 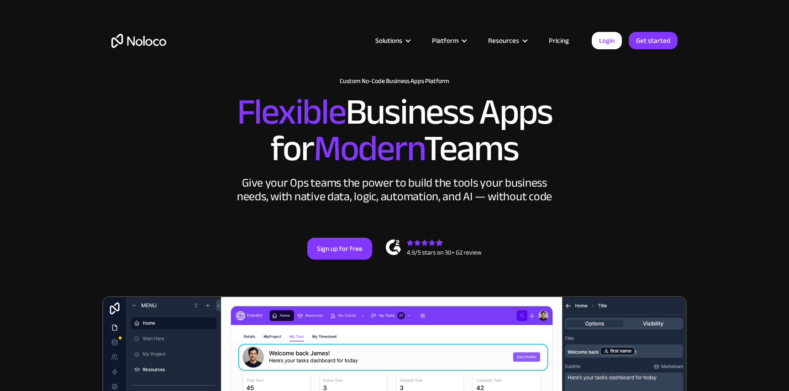 I want to click on a: Get started, so click(x=653, y=41).